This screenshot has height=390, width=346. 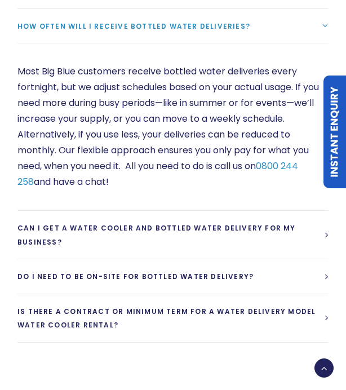 I want to click on a: Instant Enquiry, so click(x=335, y=132).